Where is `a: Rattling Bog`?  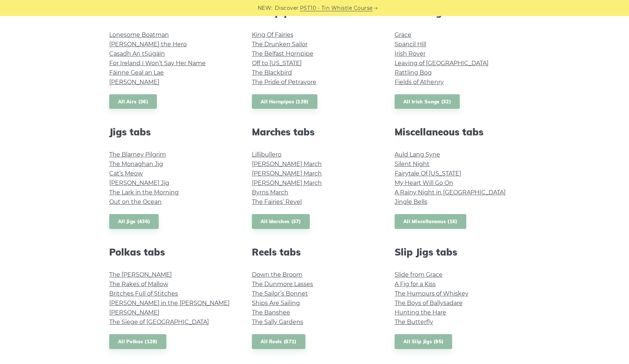
a: Rattling Bog is located at coordinates (413, 73).